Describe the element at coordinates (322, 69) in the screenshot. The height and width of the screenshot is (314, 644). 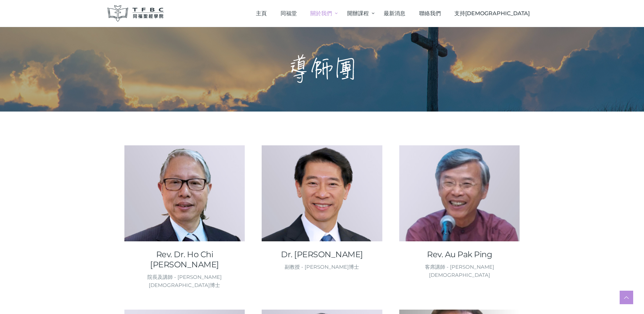
I see `h1: 導師團` at that location.